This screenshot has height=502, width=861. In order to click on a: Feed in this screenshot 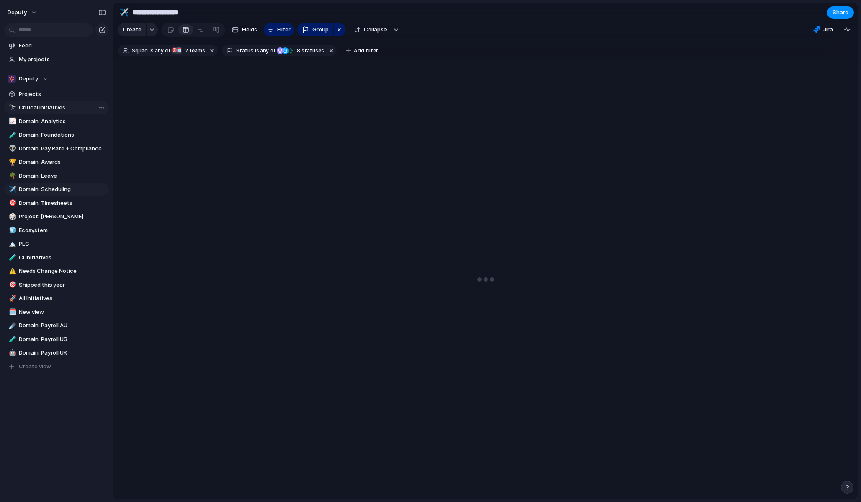, I will do `click(57, 46)`.